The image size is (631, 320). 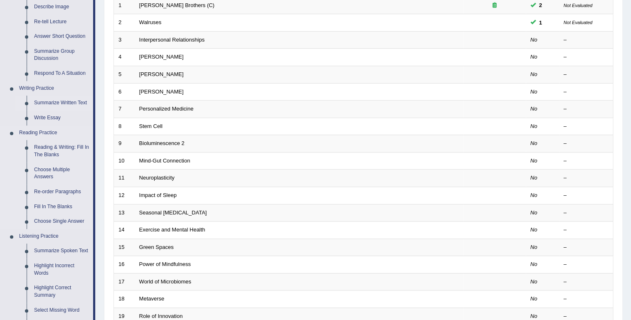 I want to click on td: 5, so click(x=124, y=75).